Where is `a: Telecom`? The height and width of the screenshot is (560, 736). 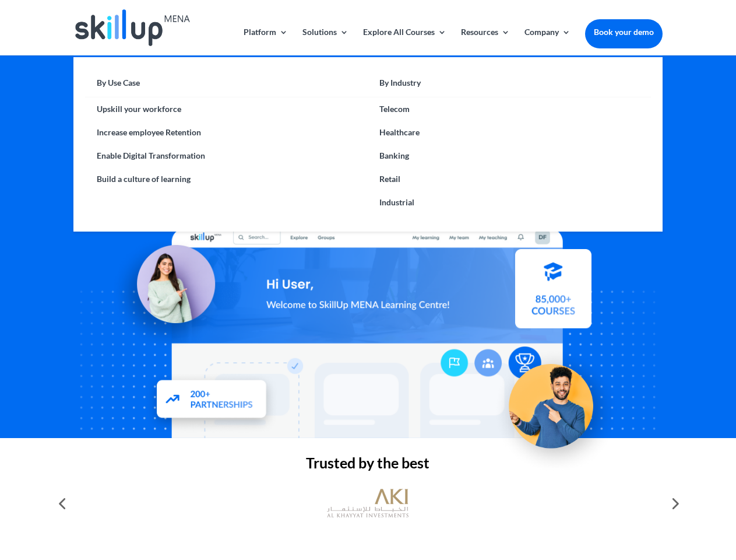 a: Telecom is located at coordinates (509, 109).